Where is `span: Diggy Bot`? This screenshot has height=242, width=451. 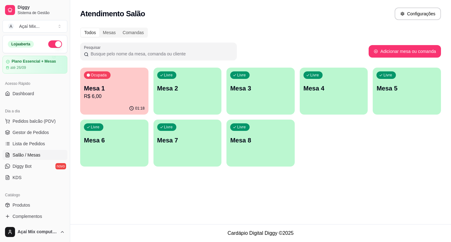
span: Diggy Bot is located at coordinates (22, 166).